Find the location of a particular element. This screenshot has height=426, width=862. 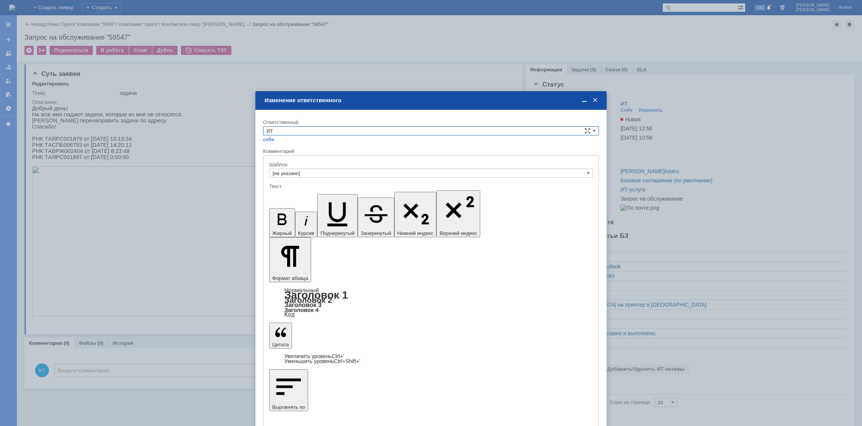

a: Заголовок 4 is located at coordinates (301, 310).